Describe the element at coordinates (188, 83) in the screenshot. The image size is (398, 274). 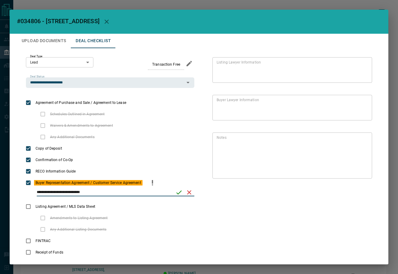
I see `button: Open` at that location.